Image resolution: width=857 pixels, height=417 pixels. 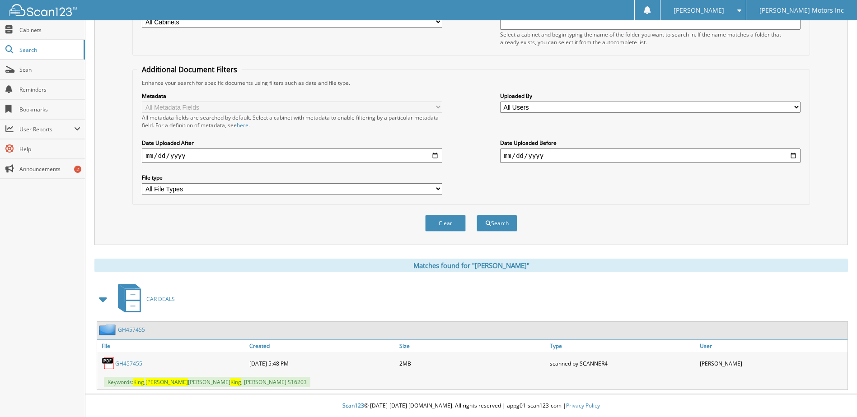 I want to click on div: Chat Widget, so click(x=834, y=396).